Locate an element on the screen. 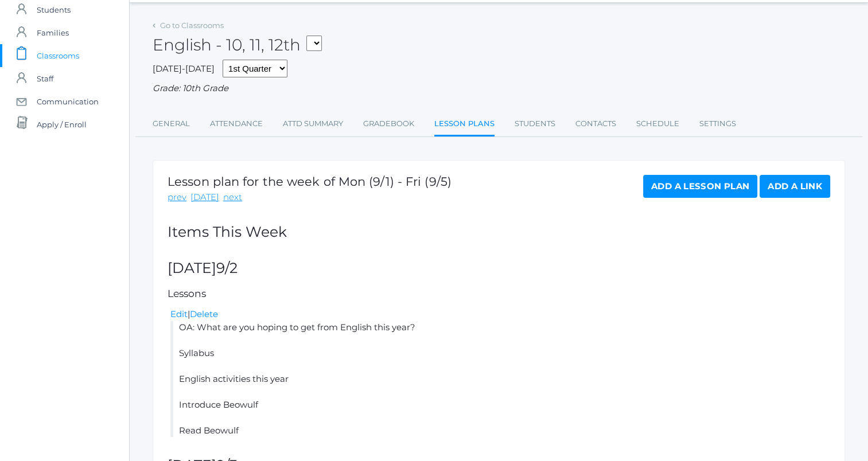 Image resolution: width=868 pixels, height=461 pixels. a: Delete is located at coordinates (204, 313).